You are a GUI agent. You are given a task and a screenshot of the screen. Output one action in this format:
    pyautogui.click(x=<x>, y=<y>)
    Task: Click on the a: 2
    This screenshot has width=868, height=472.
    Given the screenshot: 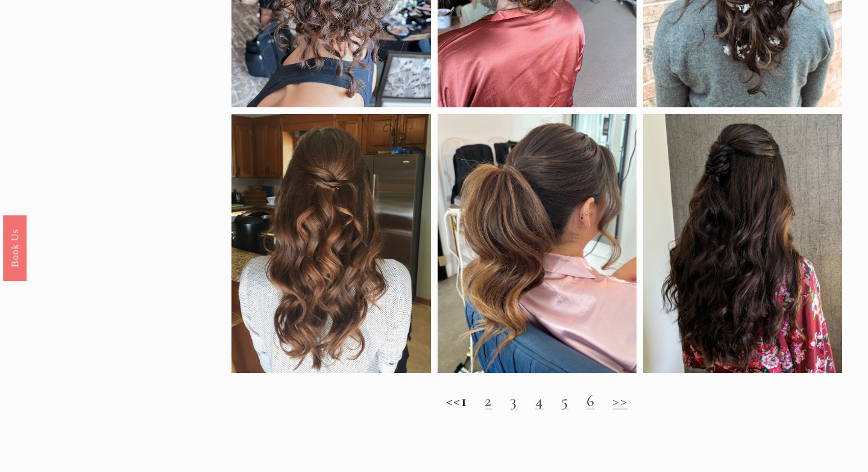 What is the action you would take?
    pyautogui.click(x=488, y=400)
    